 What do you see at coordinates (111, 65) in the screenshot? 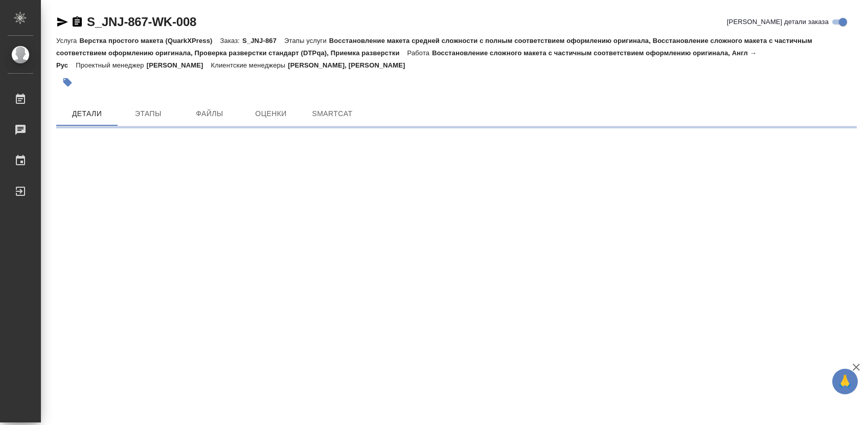
I see `p: Проектный менеджер` at bounding box center [111, 65].